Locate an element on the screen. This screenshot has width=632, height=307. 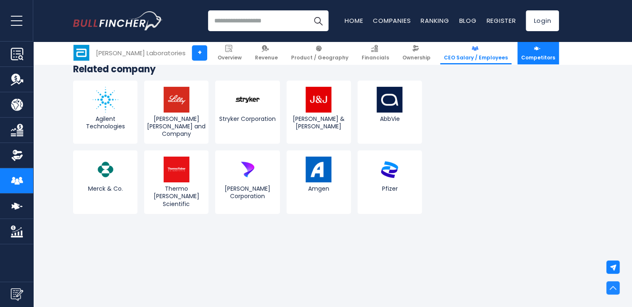
img: LLY logo is located at coordinates (176, 100).